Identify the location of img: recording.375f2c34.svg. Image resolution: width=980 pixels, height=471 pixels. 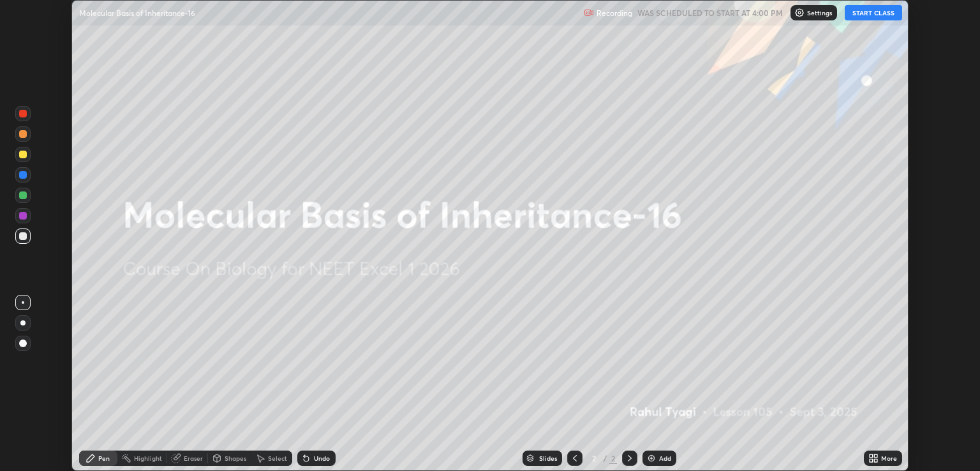
(589, 13).